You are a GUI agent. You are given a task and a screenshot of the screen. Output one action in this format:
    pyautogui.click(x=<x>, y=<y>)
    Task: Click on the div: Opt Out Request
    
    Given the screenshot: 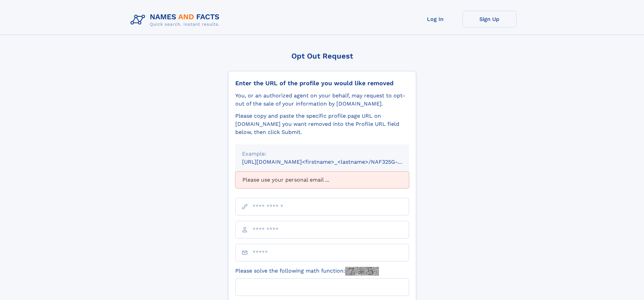 What is the action you would take?
    pyautogui.click(x=322, y=56)
    